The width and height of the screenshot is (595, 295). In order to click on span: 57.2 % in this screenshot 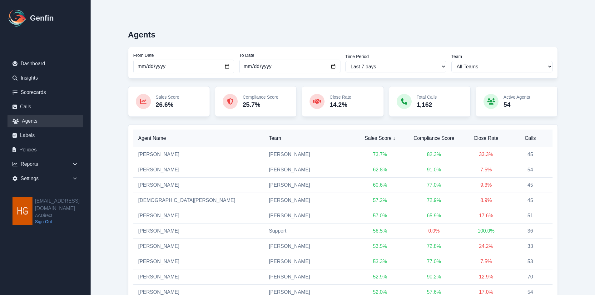, I will do `click(380, 200)`.